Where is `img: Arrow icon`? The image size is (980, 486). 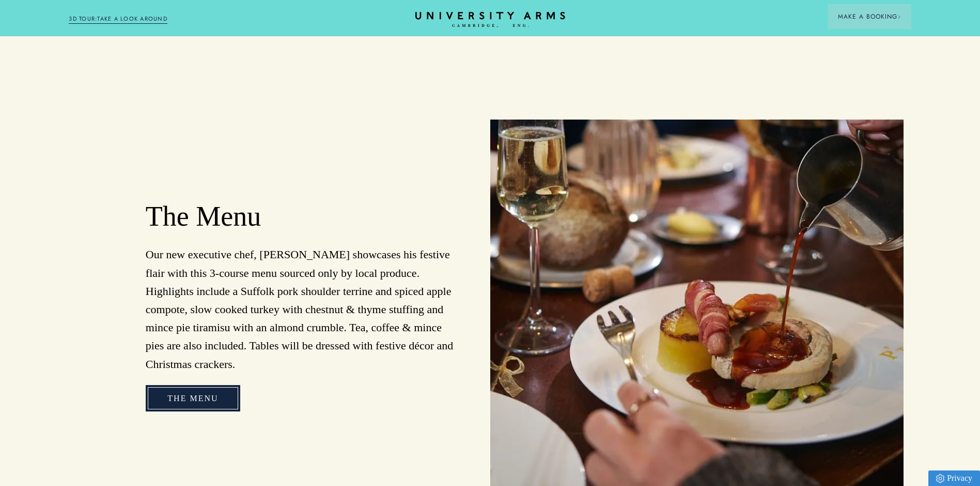
img: Arrow icon is located at coordinates (899, 16).